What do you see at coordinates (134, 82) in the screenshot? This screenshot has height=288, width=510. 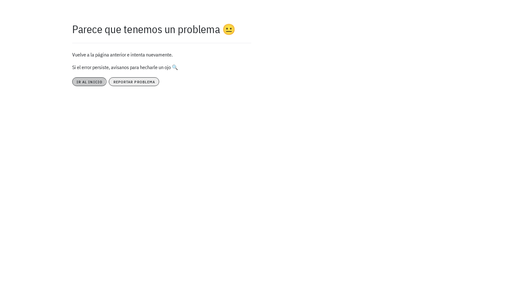 I see `button: reportar problema` at bounding box center [134, 82].